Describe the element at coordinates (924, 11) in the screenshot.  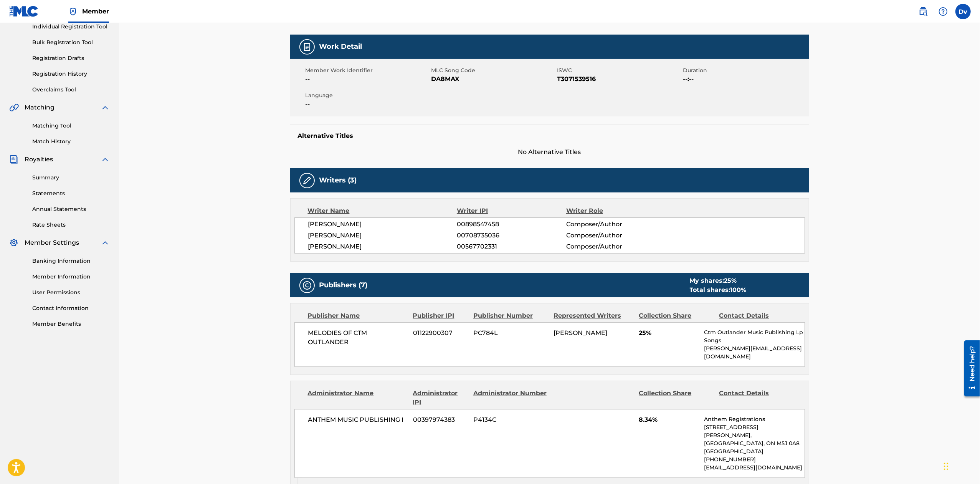
I see `a: Public Search` at that location.